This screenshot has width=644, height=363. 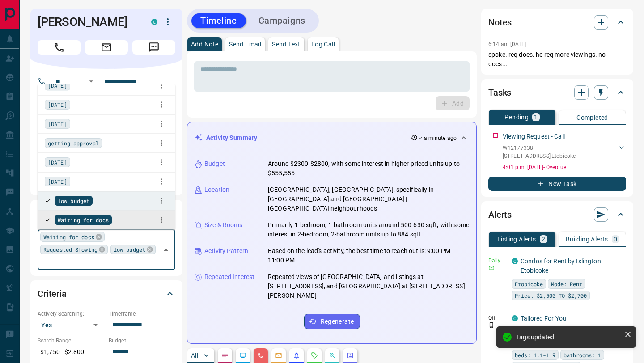 I want to click on a: Condos for Rent by Islington Etobicoke, so click(x=561, y=265).